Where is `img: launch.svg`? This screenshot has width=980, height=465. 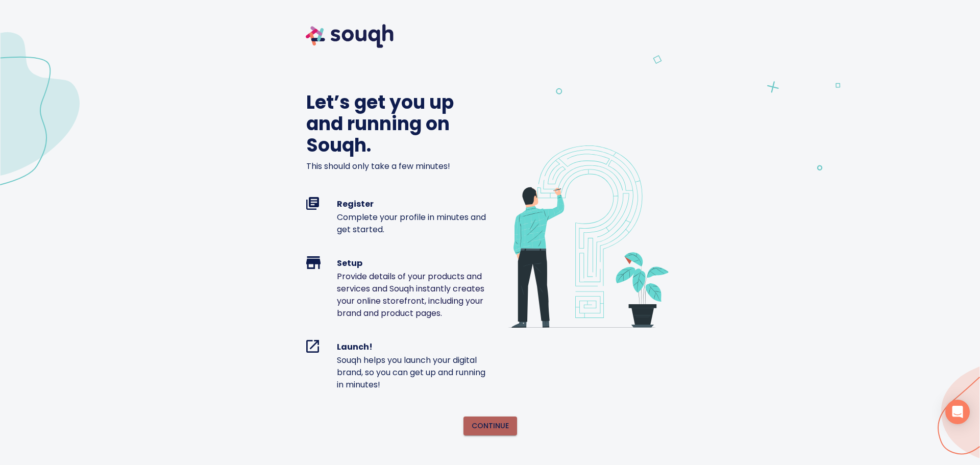 img: launch.svg is located at coordinates (313, 346).